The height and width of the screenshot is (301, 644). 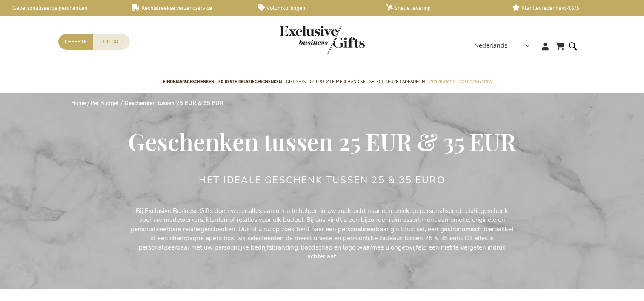 What do you see at coordinates (189, 81) in the screenshot?
I see `span: Eindejaarsgeschenken` at bounding box center [189, 81].